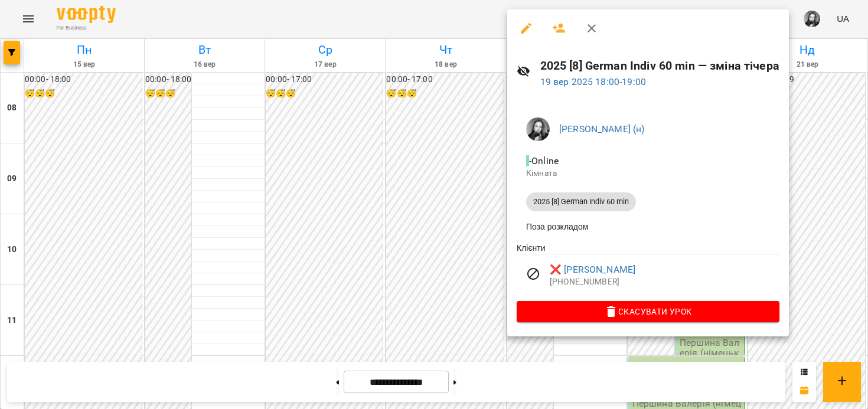 This screenshot has height=409, width=868. Describe the element at coordinates (659, 65) in the screenshot. I see `h6: 2025 [8] German Indiv 60 min — зміна тічера` at that location.